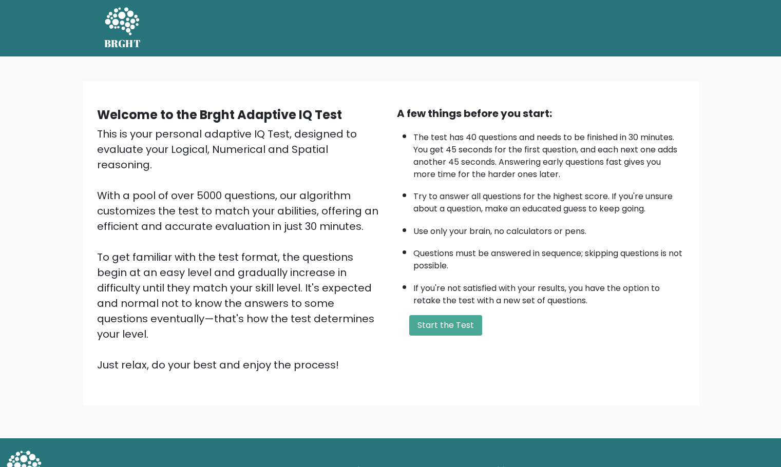  I want to click on b: Welcome to the Brght Adaptive IQ Test, so click(219, 115).